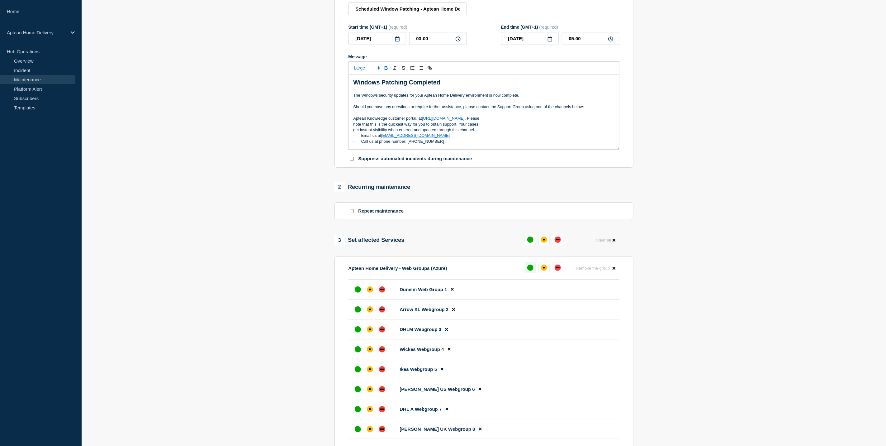 The image size is (886, 446). Describe the element at coordinates (369, 240) in the screenshot. I see `div: Set affected Services` at that location.